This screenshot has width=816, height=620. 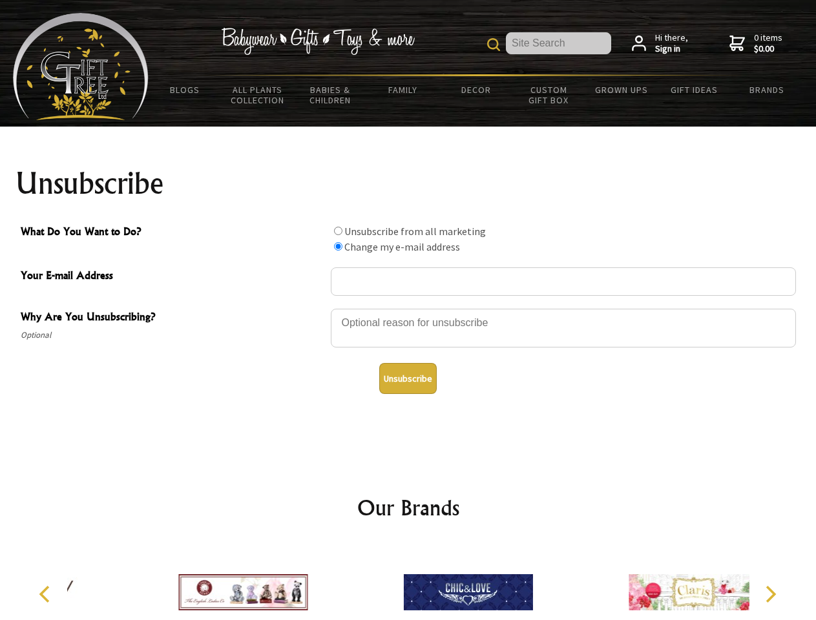 I want to click on span: Optional, so click(x=172, y=335).